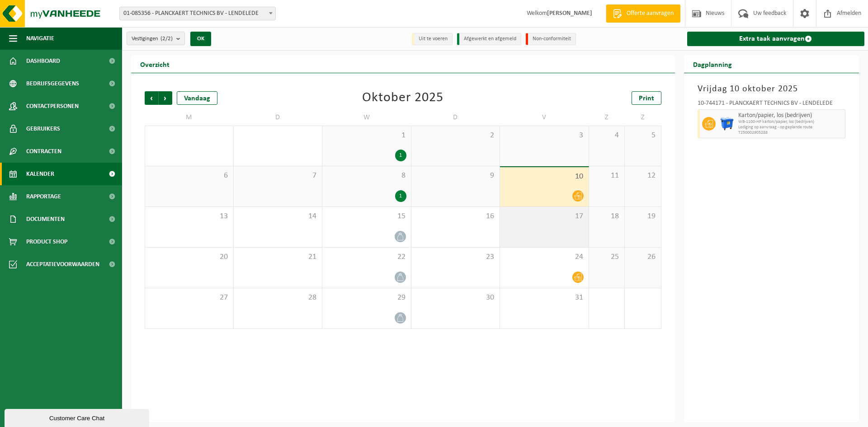 This screenshot has width=868, height=427. What do you see at coordinates (607, 257) in the screenshot?
I see `span: 25` at bounding box center [607, 257].